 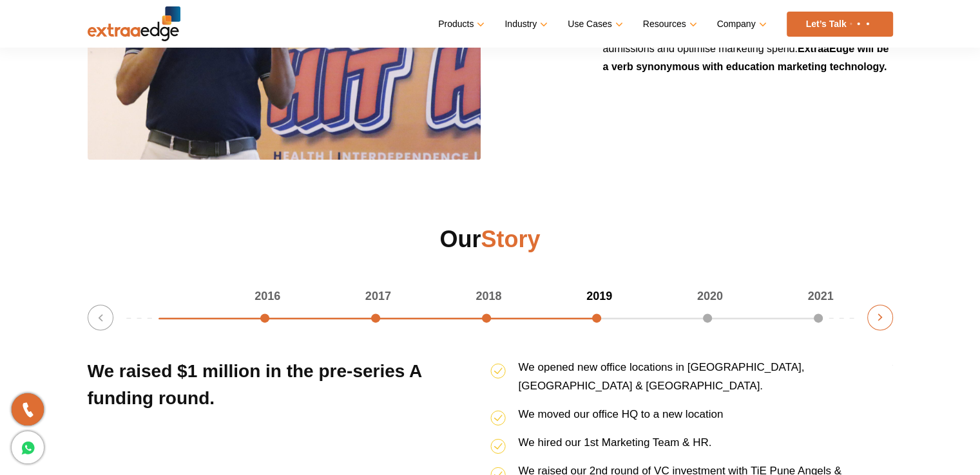 I want to click on a: Products, so click(x=460, y=24).